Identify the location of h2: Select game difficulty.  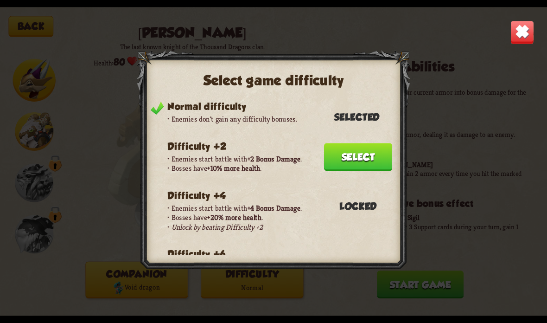
(273, 80).